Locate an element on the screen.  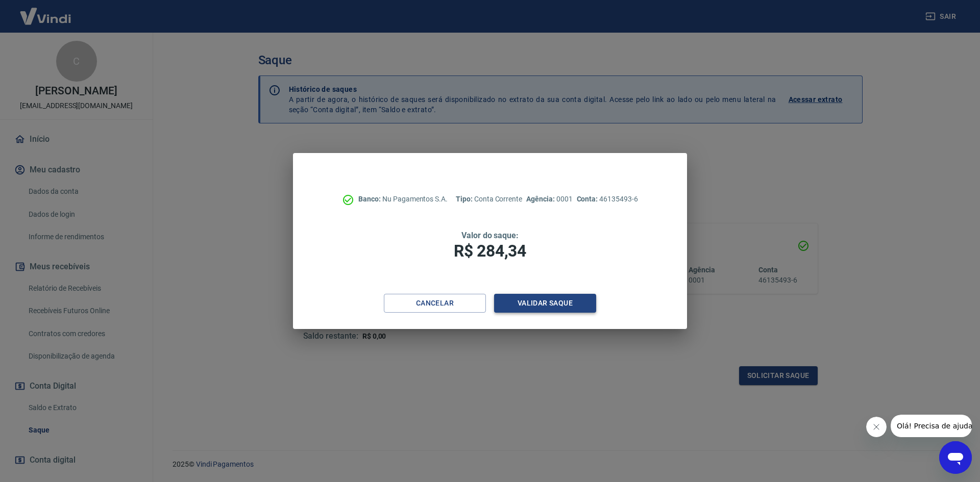
span: Tipo: is located at coordinates (465, 199).